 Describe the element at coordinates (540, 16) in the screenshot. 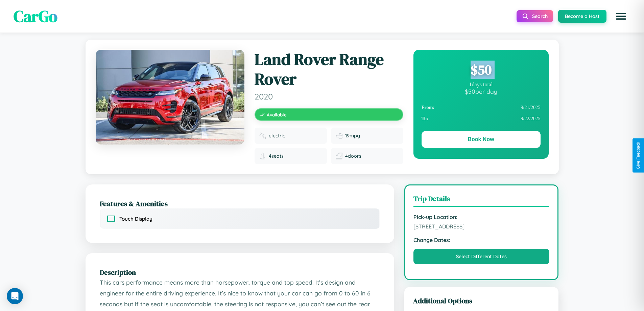

I see `span: Search` at that location.